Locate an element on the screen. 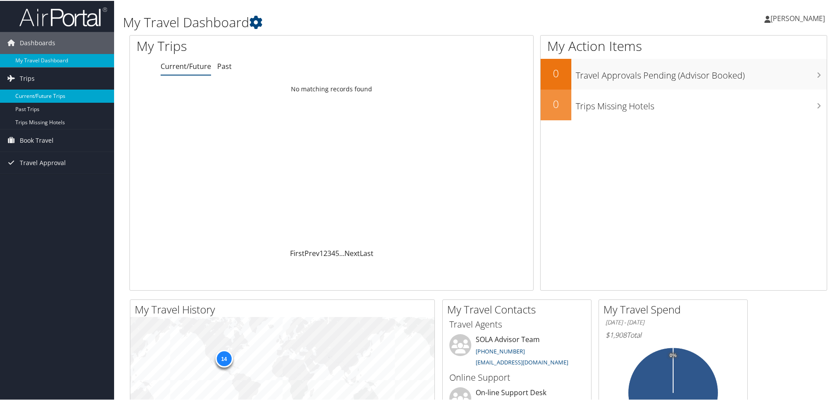  h3: Travel Approvals Pending (Advisor Booked) is located at coordinates (701, 72).